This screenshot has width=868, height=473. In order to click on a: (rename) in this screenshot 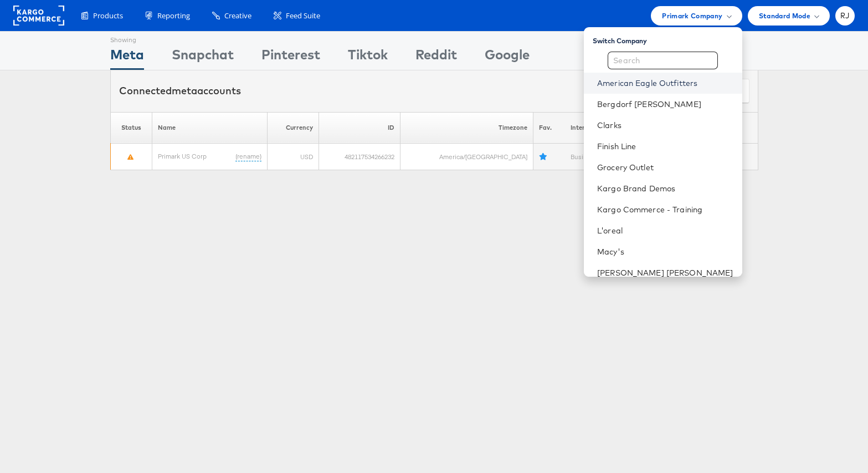, I will do `click(248, 156)`.